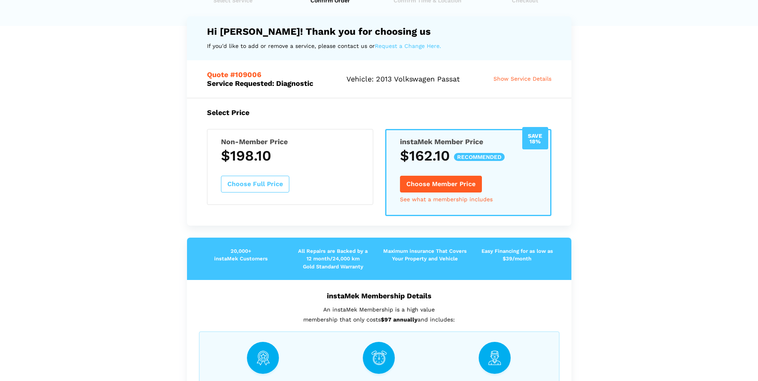 Image resolution: width=758 pixels, height=381 pixels. What do you see at coordinates (535, 138) in the screenshot?
I see `div: Save 18%` at bounding box center [535, 138].